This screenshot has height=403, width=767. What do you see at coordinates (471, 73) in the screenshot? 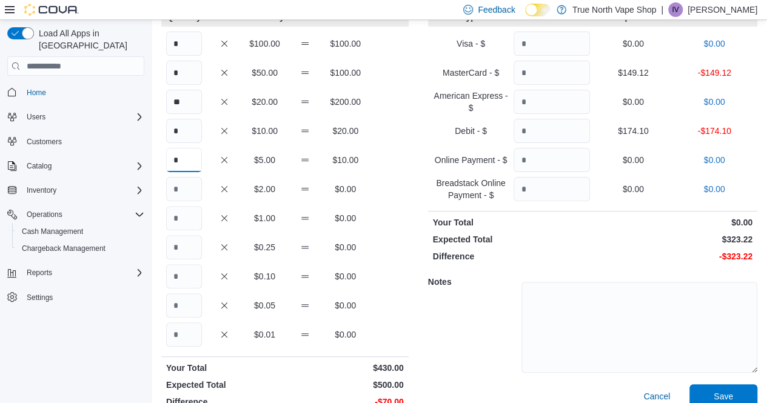
I see `p: MasterCard - $` at bounding box center [471, 73].